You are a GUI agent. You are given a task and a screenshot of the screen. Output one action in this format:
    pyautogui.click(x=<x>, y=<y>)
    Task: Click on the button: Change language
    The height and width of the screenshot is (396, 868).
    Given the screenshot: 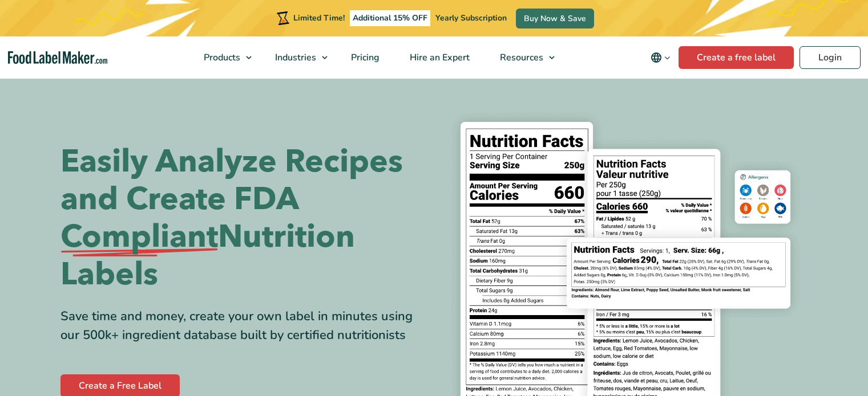 What is the action you would take?
    pyautogui.click(x=661, y=58)
    